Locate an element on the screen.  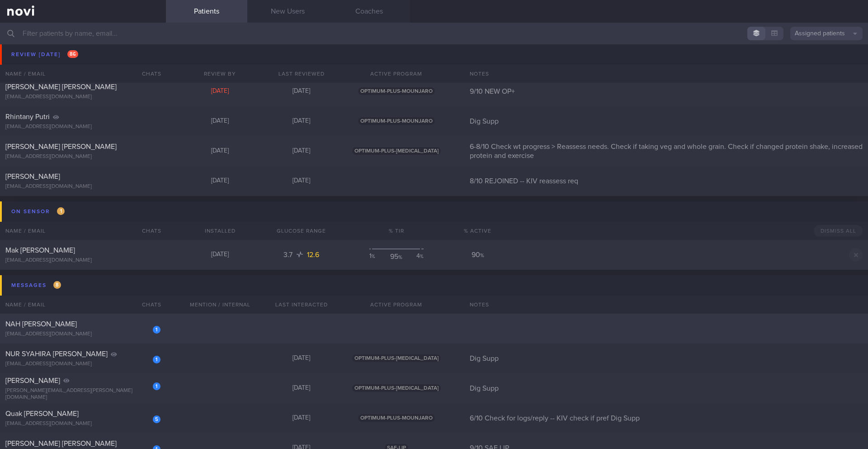
div: Messages is located at coordinates (36, 285).